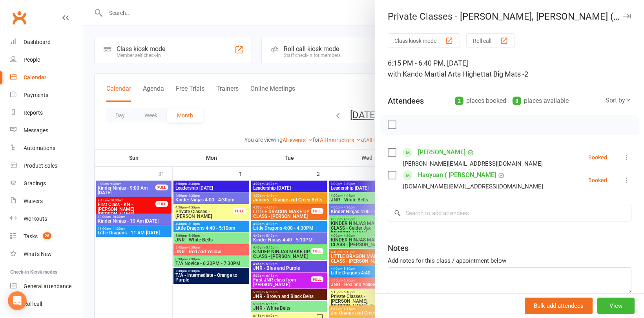 The height and width of the screenshot is (318, 644). What do you see at coordinates (46, 201) in the screenshot?
I see `a: Waivers` at bounding box center [46, 201].